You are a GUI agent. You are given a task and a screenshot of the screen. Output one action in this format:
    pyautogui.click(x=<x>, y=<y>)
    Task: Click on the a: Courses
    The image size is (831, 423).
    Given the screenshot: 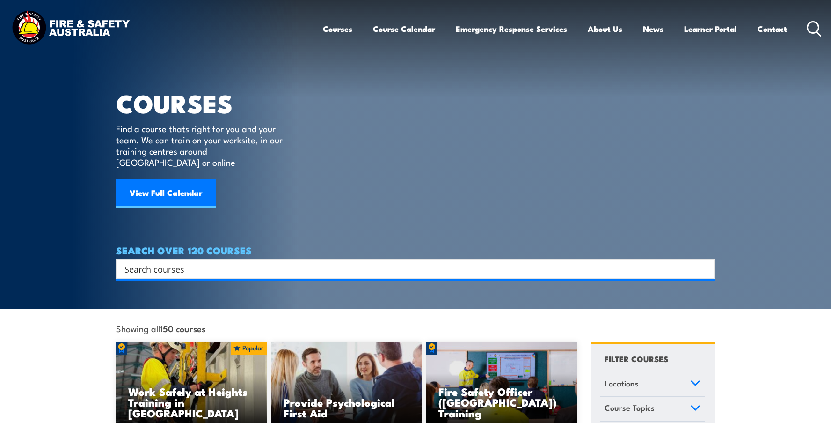 What is the action you would take?
    pyautogui.click(x=337, y=29)
    